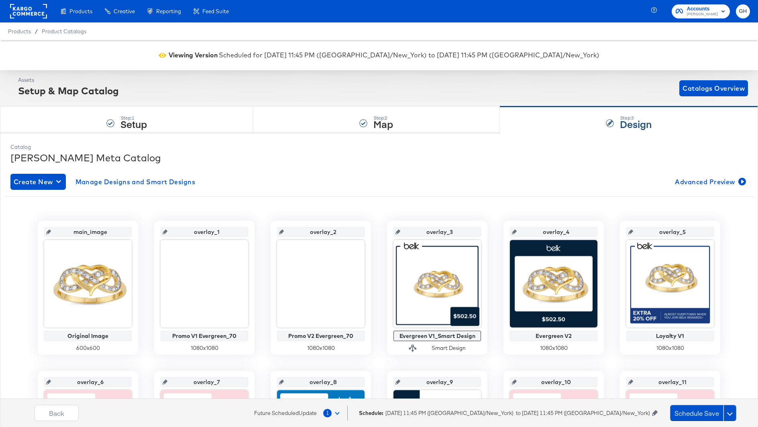  Describe the element at coordinates (68, 91) in the screenshot. I see `div: Setup & Map Catalog` at that location.